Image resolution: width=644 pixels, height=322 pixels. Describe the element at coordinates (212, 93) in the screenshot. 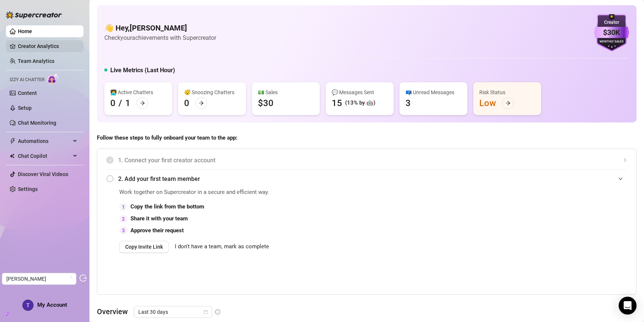

I see `div: 😴 Snoozing Chatters` at that location.